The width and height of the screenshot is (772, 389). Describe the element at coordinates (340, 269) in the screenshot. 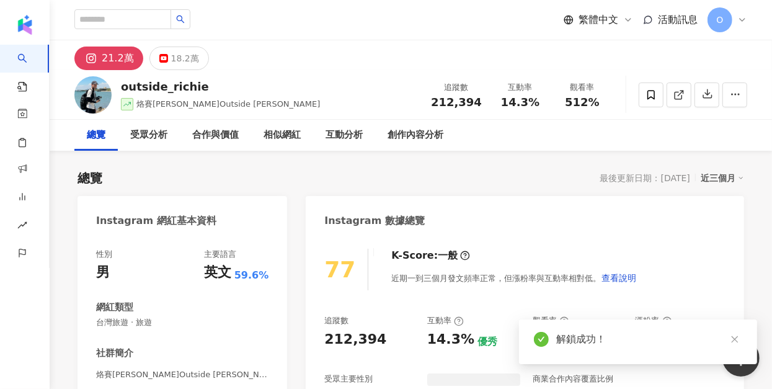

I see `div: 77` at that location.